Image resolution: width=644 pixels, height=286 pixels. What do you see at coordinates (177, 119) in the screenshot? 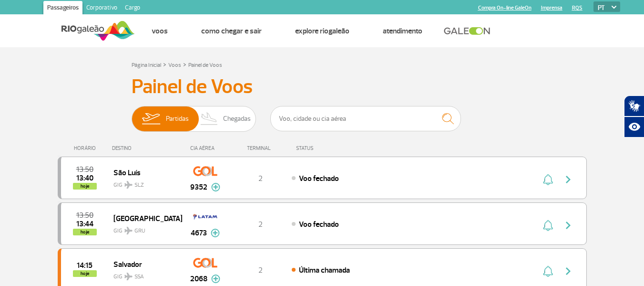
I see `span: Partidas` at bounding box center [177, 119].